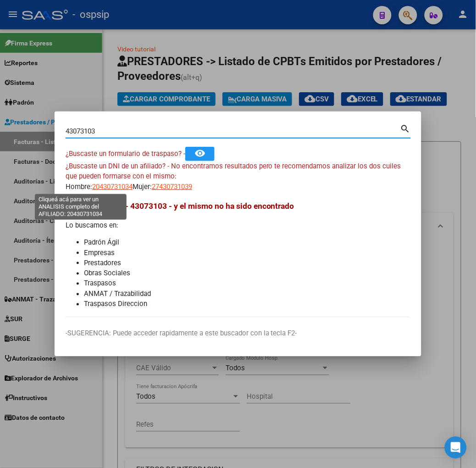  Describe the element at coordinates (406, 128) in the screenshot. I see `mat-icon: search` at that location.